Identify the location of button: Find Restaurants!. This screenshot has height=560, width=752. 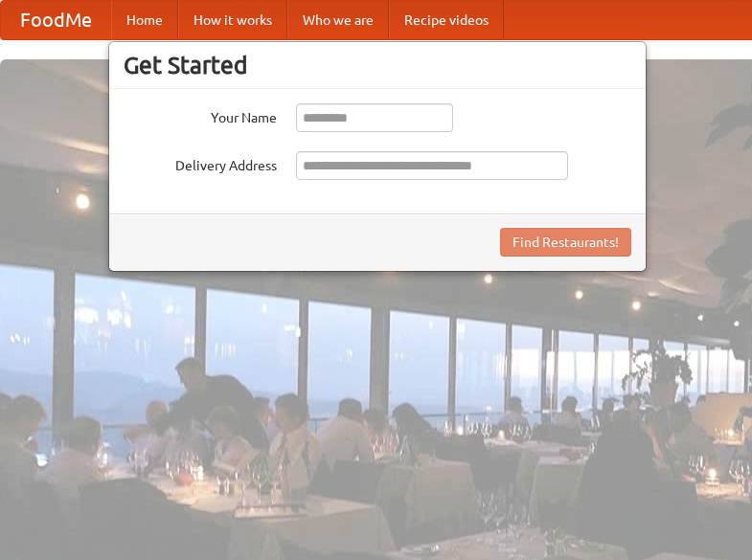
(565, 243).